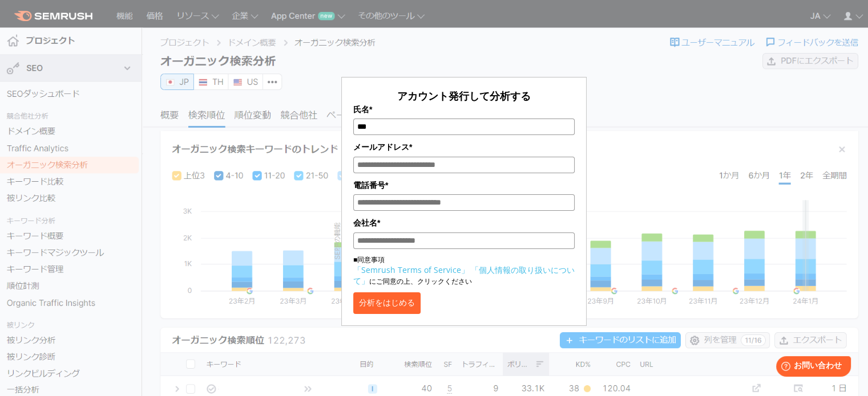 Image resolution: width=868 pixels, height=396 pixels. Describe the element at coordinates (464, 96) in the screenshot. I see `span: アカウント発行して分析する` at that location.